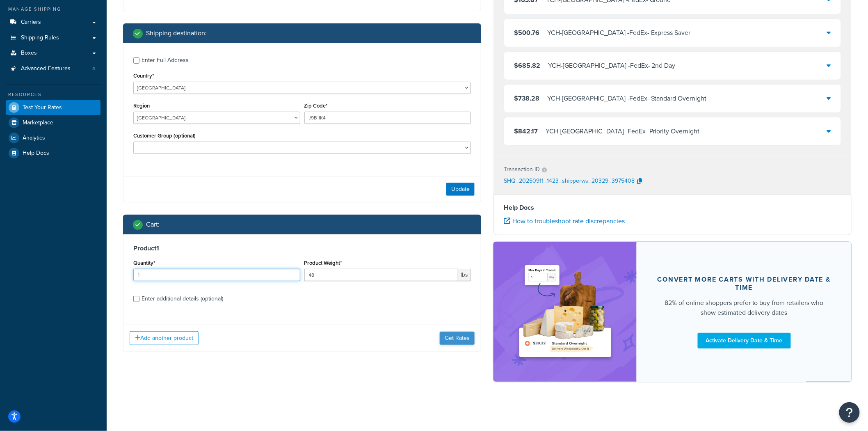  I want to click on a: How to troubleshoot rate discrepancies, so click(564, 221).